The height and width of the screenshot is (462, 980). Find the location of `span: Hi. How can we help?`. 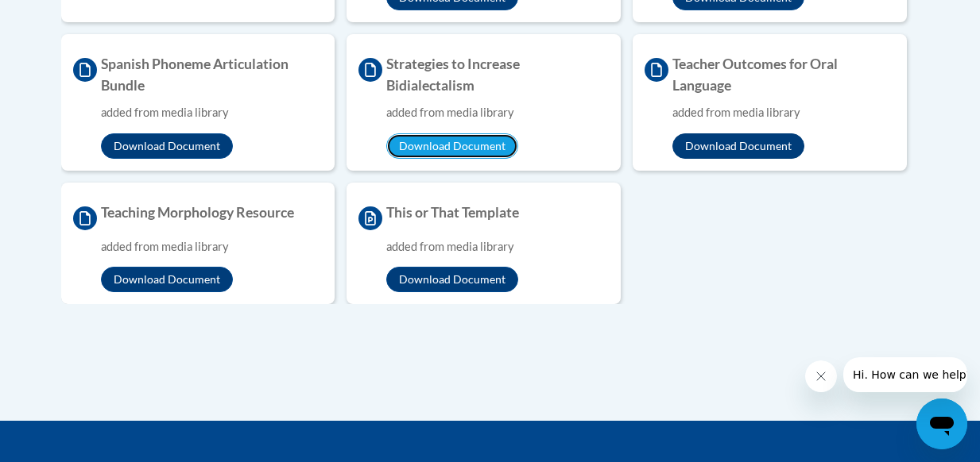

span: Hi. How can we help? is located at coordinates (69, 17).